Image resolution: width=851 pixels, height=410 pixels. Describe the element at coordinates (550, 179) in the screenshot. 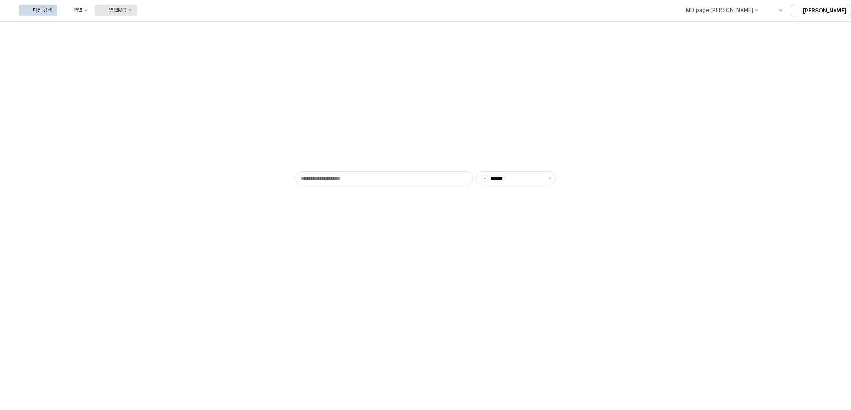

I see `button: 제안 사항 표시` at that location.